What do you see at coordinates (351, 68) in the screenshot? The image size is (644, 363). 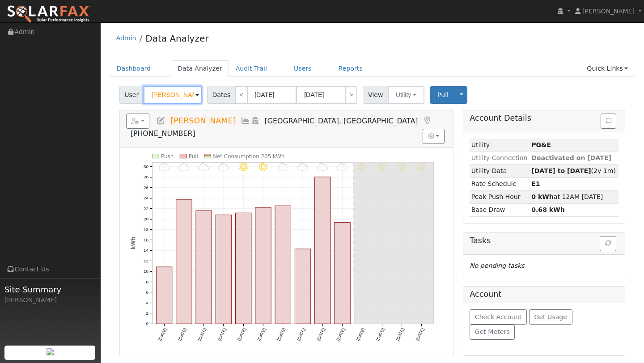 I see `a: Reports` at bounding box center [351, 68].